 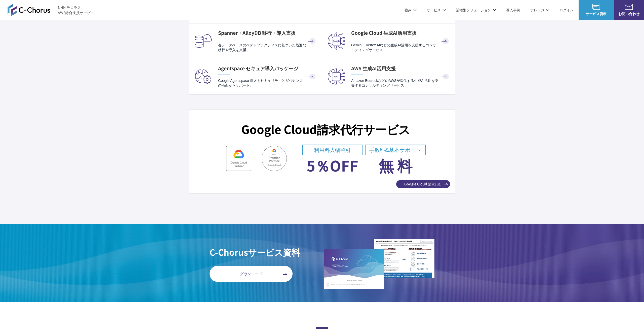 I want to click on p: ナレッジ, so click(x=540, y=10).